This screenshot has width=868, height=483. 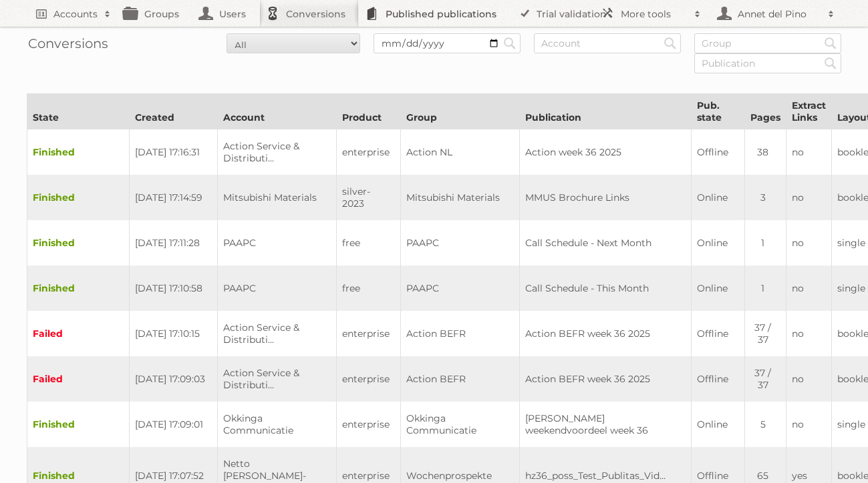 What do you see at coordinates (766, 197) in the screenshot?
I see `td: 3` at bounding box center [766, 197].